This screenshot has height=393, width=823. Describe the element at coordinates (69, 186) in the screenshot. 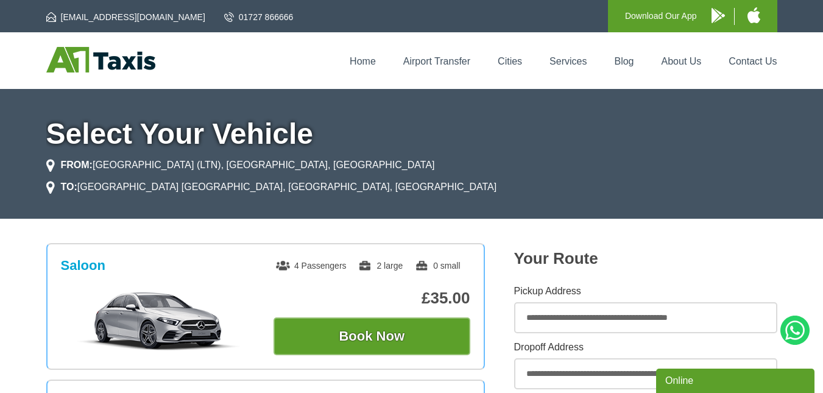

I see `strong: TO:` at that location.